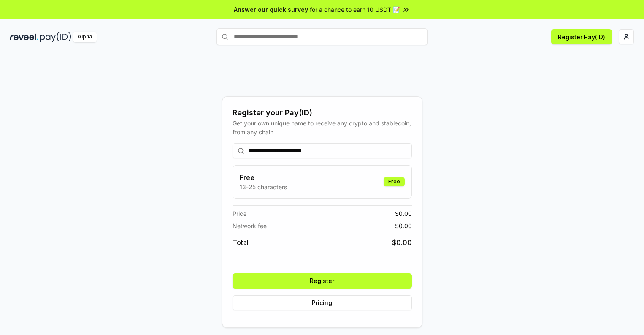 This screenshot has height=335, width=644. What do you see at coordinates (264, 178) in the screenshot?
I see `h3: Free` at bounding box center [264, 178].